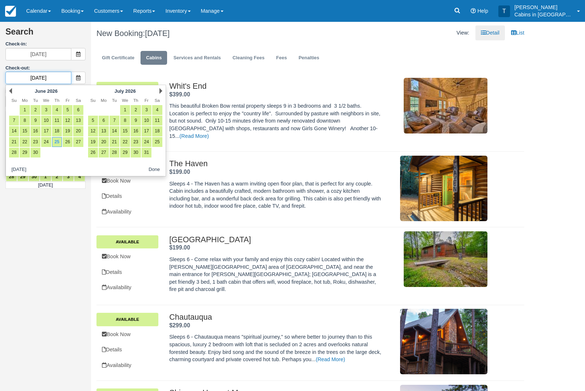 The image size is (585, 391). What do you see at coordinates (309, 58) in the screenshot?
I see `a: Penalties` at bounding box center [309, 58].